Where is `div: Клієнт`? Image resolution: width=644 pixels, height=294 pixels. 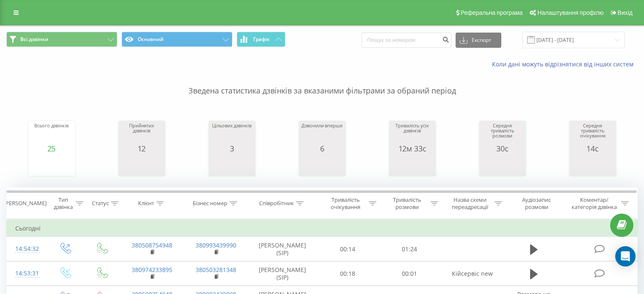 div: Клієнт is located at coordinates (146, 203).